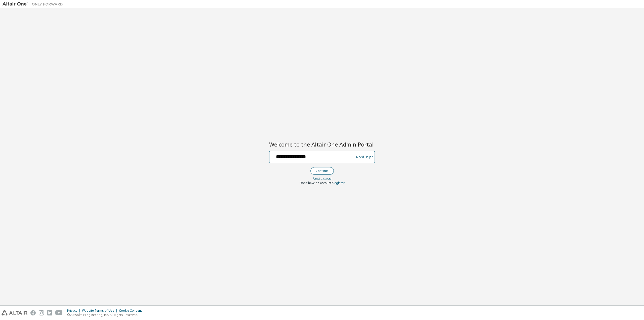  Describe the element at coordinates (100, 311) in the screenshot. I see `div: Website Terms of Use` at that location.